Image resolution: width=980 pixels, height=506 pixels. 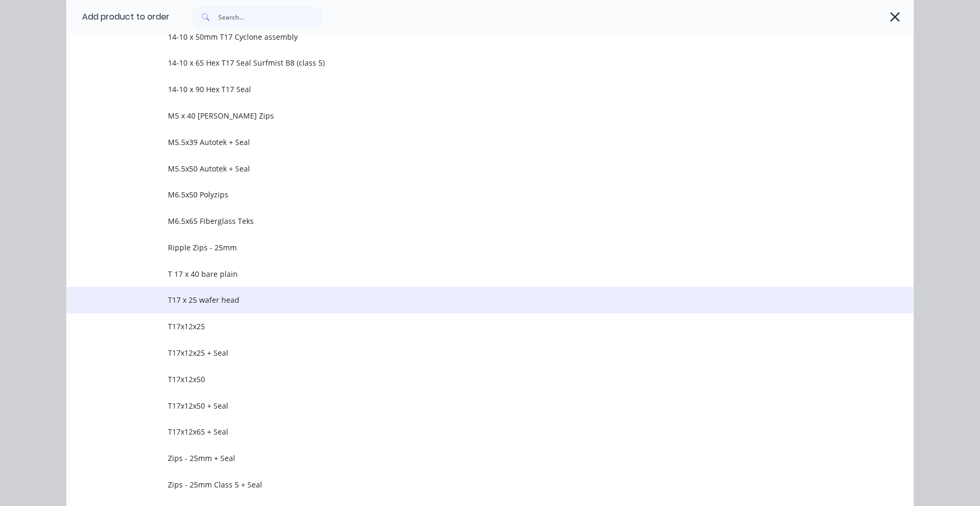 What do you see at coordinates (466, 195) in the screenshot?
I see `span: M6.5x50 Polyzips` at bounding box center [466, 195].